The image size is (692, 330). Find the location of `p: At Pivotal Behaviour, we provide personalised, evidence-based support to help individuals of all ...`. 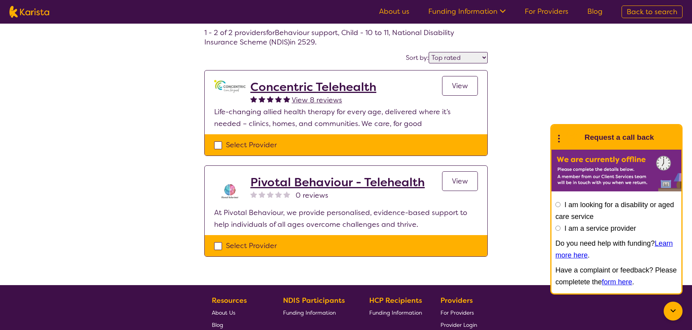

p: At Pivotal Behaviour, we provide personalised, evidence-based support to help individuals of all ... is located at coordinates (346, 219).